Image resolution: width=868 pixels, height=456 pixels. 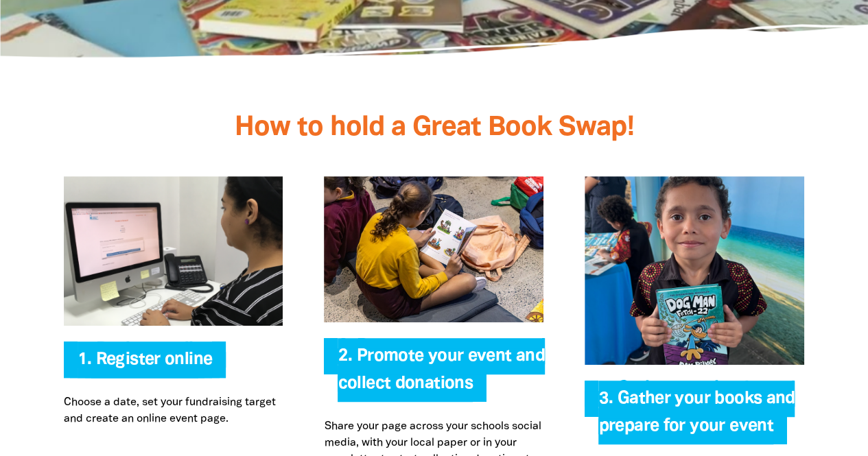 What do you see at coordinates (440, 375) in the screenshot?
I see `span: 2. Promote your event and collect donations` at bounding box center [440, 375].